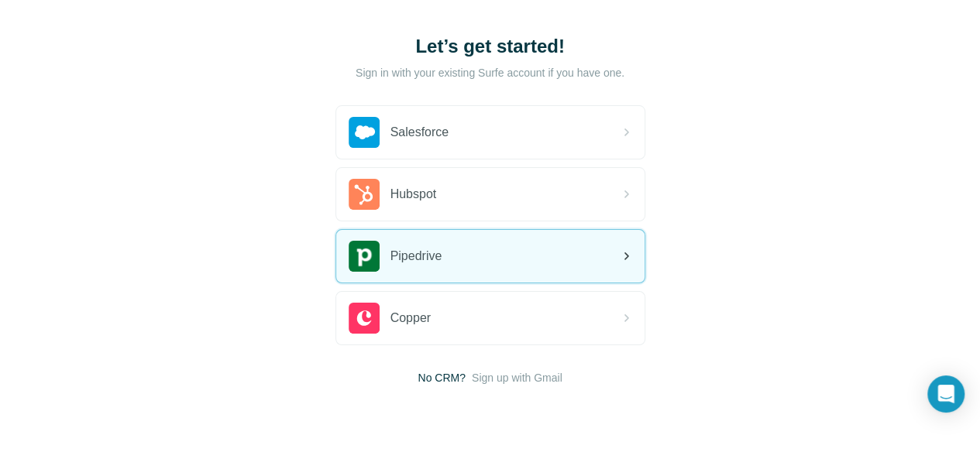  I want to click on div: Open Intercom Messenger, so click(946, 394).